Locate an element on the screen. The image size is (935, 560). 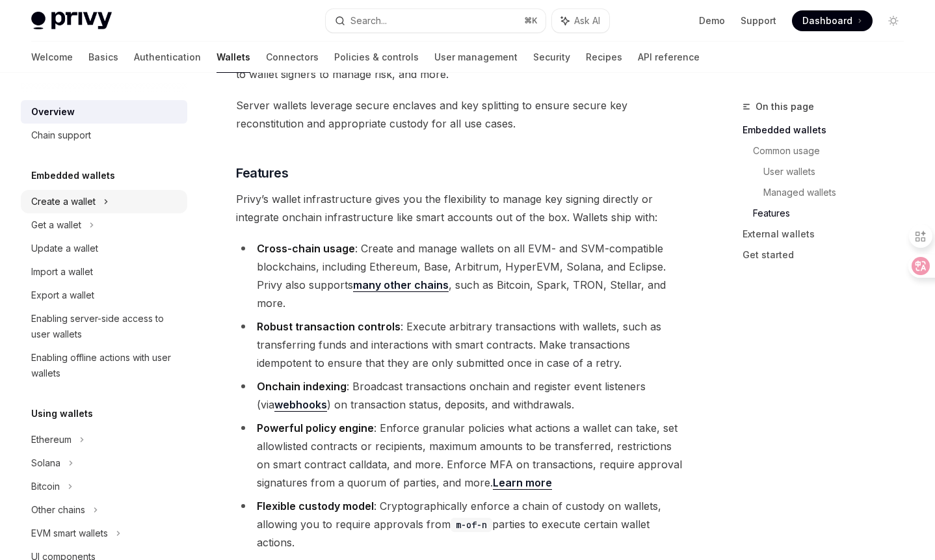
a: Dashboard is located at coordinates (832, 21).